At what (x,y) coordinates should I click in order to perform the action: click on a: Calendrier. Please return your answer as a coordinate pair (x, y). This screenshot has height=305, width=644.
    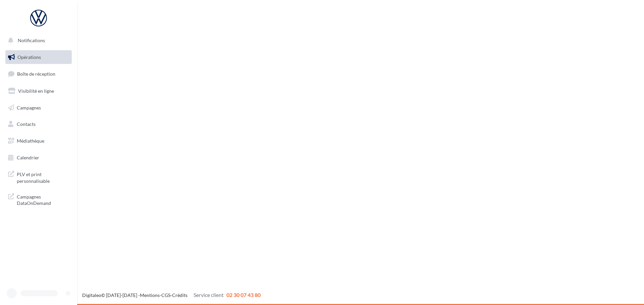
    Looking at the image, I should click on (38, 158).